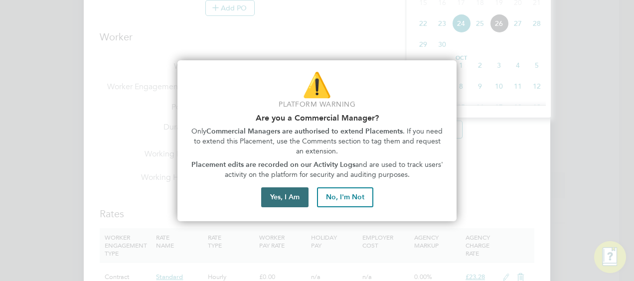 This screenshot has height=281, width=634. Describe the element at coordinates (335, 170) in the screenshot. I see `span: and are used to track users' activity on the platform for security and auditing purposes.` at that location.